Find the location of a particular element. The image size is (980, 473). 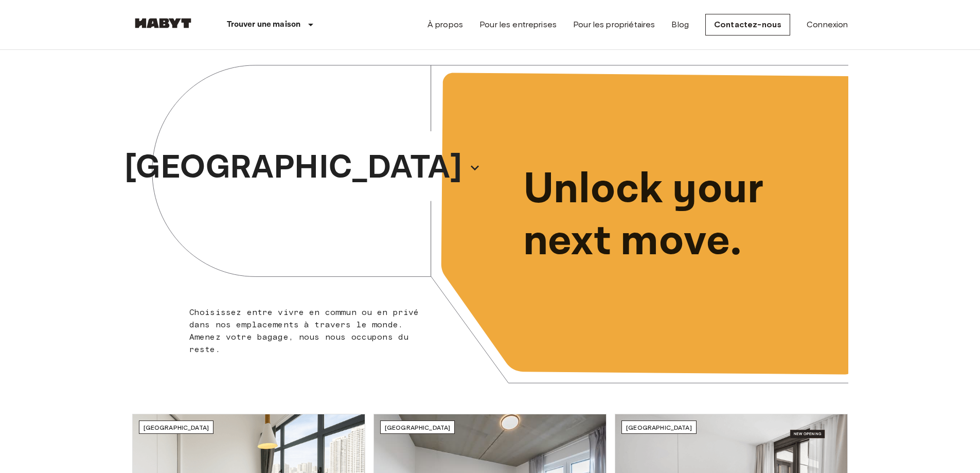

p: Unlock your next move. is located at coordinates (678, 215).